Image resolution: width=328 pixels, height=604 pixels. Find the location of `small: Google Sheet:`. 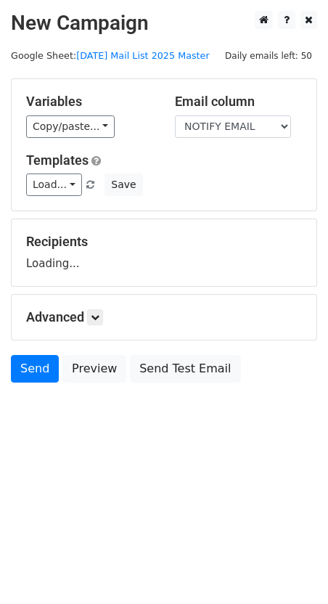

small: Google Sheet: is located at coordinates (110, 55).